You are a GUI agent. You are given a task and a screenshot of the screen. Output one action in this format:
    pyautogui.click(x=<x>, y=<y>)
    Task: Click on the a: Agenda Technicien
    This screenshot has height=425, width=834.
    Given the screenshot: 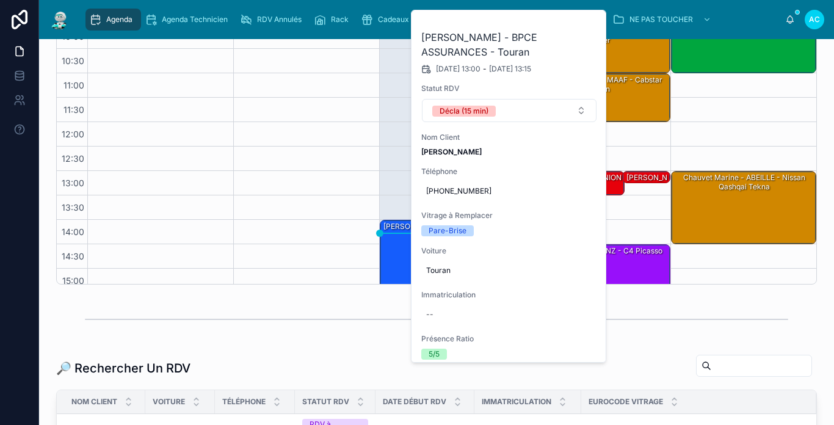 What is the action you would take?
    pyautogui.click(x=189, y=20)
    